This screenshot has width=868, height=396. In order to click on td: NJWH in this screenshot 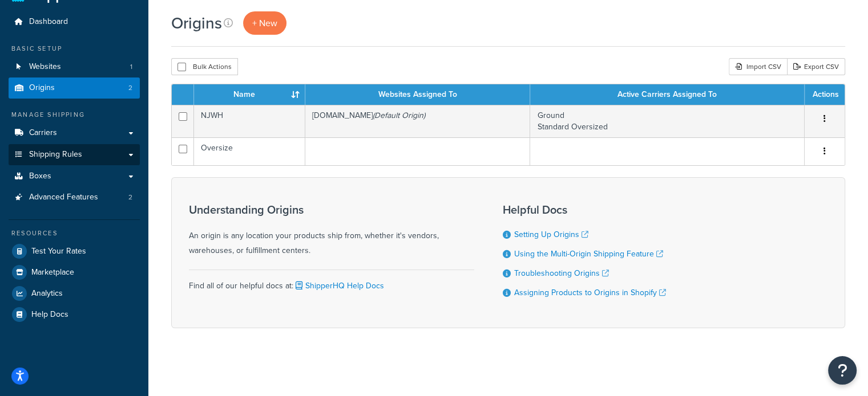, I will do `click(249, 121)`.